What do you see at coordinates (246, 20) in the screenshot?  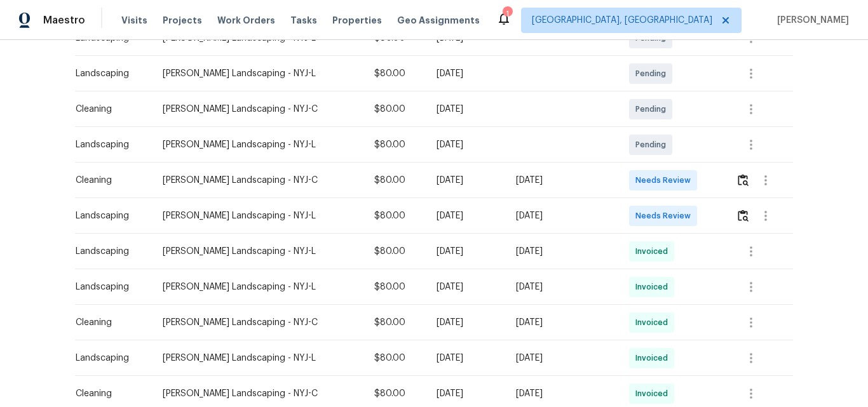 I see `span: Work Orders` at bounding box center [246, 20].